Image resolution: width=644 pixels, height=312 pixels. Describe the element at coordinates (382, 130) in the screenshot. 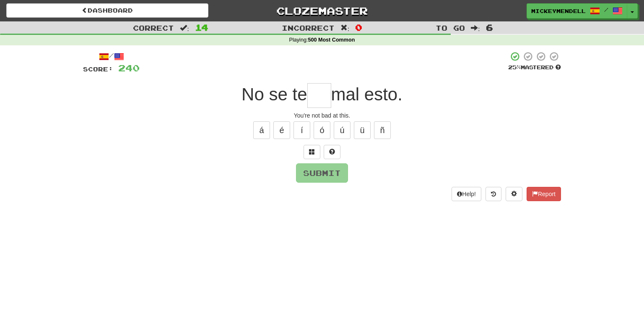

I see `button: ñ` at that location.